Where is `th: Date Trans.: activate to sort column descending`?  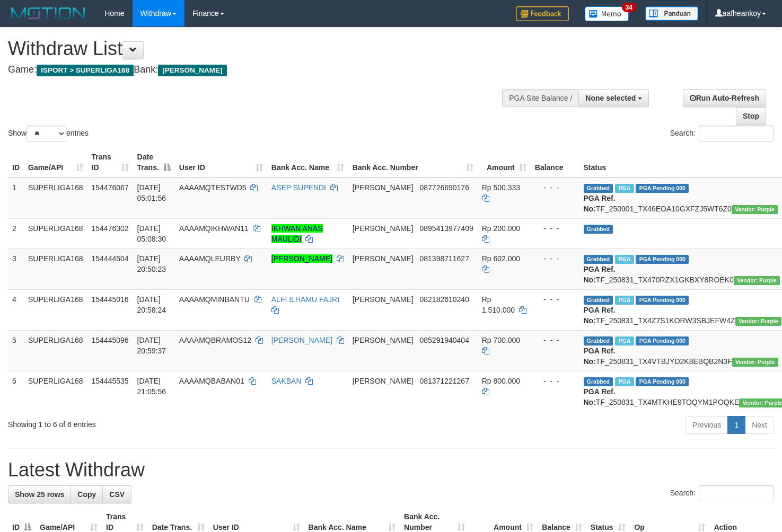 th: Date Trans.: activate to sort column descending is located at coordinates (154, 162).